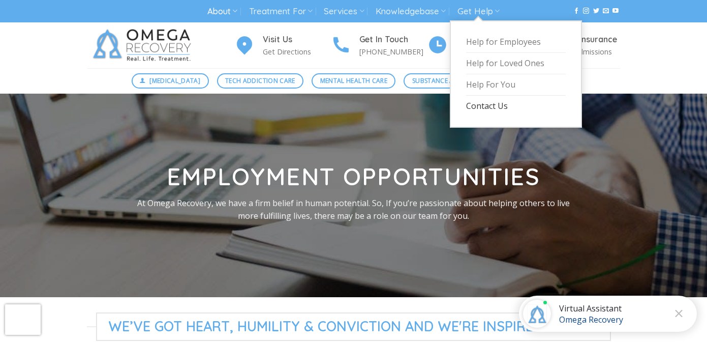 The width and height of the screenshot is (707, 342). I want to click on a: Help For You, so click(516, 85).